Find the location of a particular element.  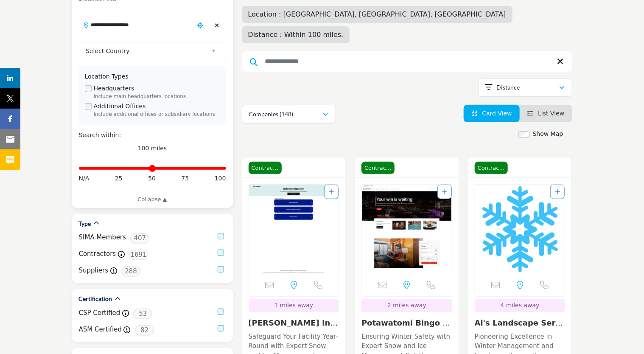

span: 100 miles is located at coordinates (152, 148).